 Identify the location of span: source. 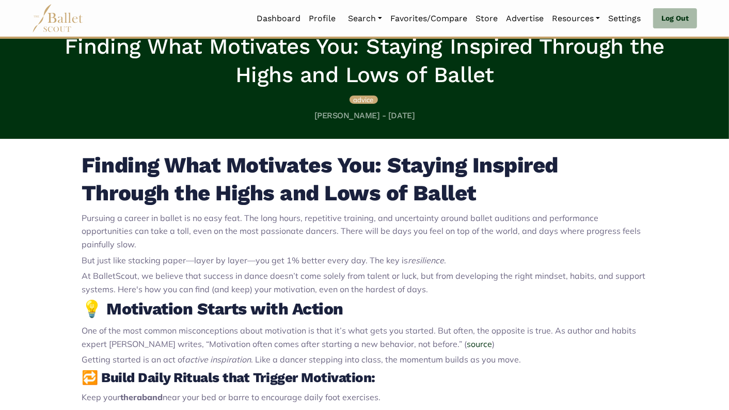
(479, 344).